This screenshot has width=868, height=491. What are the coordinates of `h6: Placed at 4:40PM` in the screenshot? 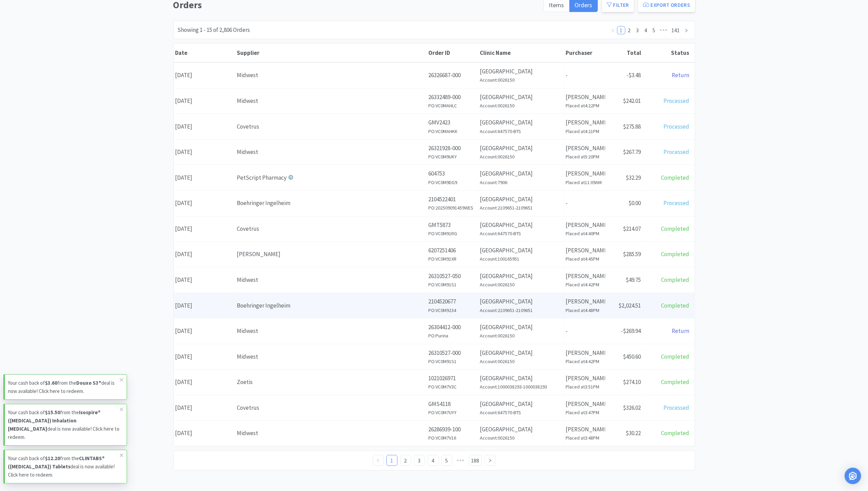 It's located at (584, 234).